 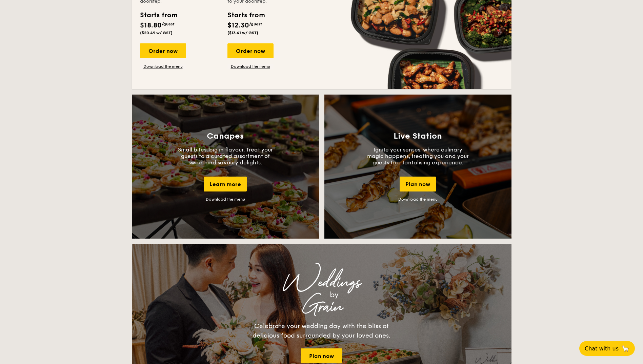 What do you see at coordinates (225, 184) in the screenshot?
I see `div: Learn more` at bounding box center [225, 184].